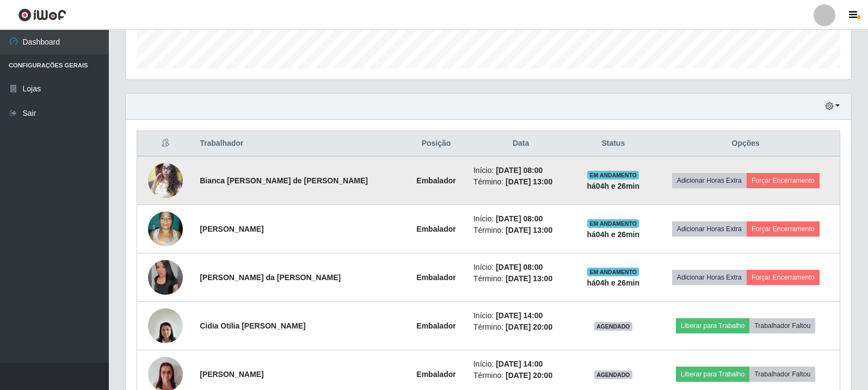  I want to click on img: 1677665450683.jpeg, so click(165, 229).